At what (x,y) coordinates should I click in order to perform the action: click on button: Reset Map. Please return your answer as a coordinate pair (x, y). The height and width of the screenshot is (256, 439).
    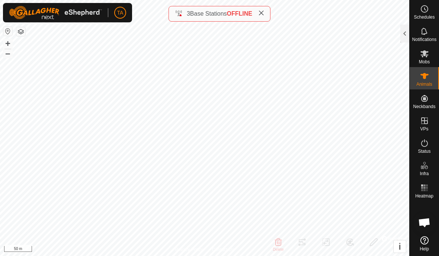
    Looking at the image, I should click on (8, 31).